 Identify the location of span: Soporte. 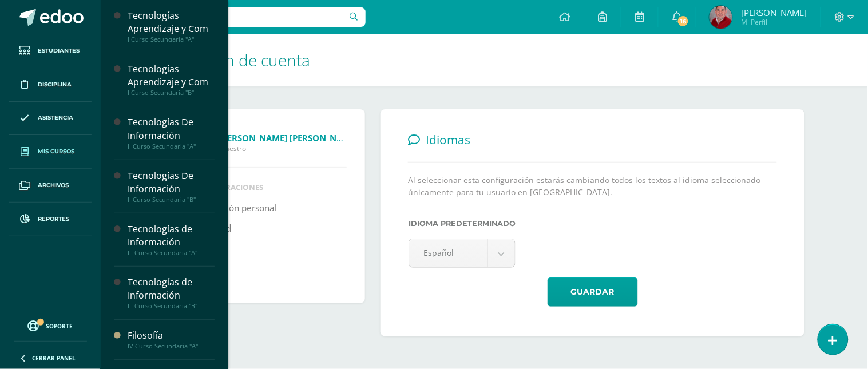
(59, 326).